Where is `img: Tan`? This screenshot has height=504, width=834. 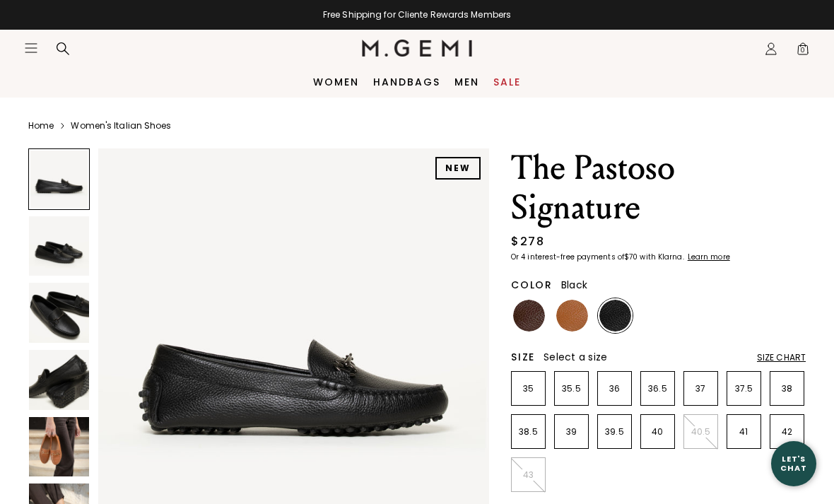
img: Tan is located at coordinates (572, 315).